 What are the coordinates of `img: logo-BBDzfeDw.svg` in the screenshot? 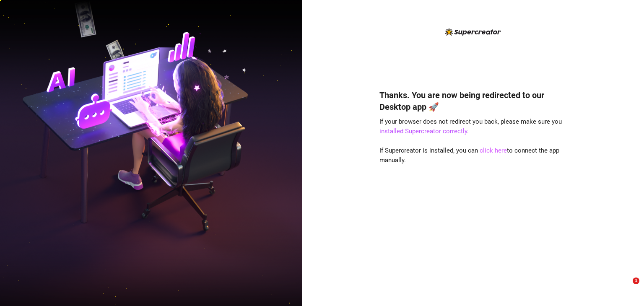 It's located at (473, 32).